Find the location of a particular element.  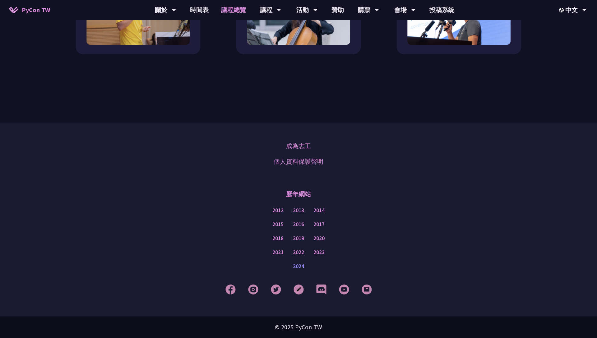

img: Locale Icon is located at coordinates (562, 10).